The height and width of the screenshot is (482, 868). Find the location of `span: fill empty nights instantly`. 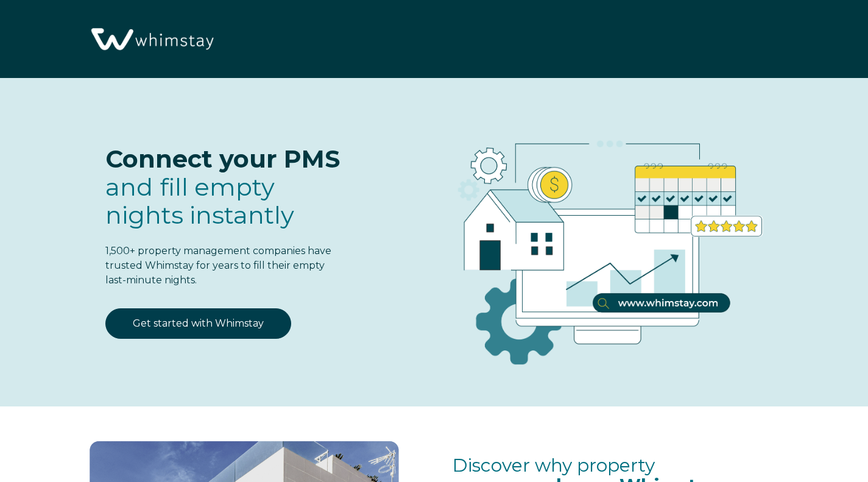

span: fill empty nights instantly is located at coordinates (200, 201).